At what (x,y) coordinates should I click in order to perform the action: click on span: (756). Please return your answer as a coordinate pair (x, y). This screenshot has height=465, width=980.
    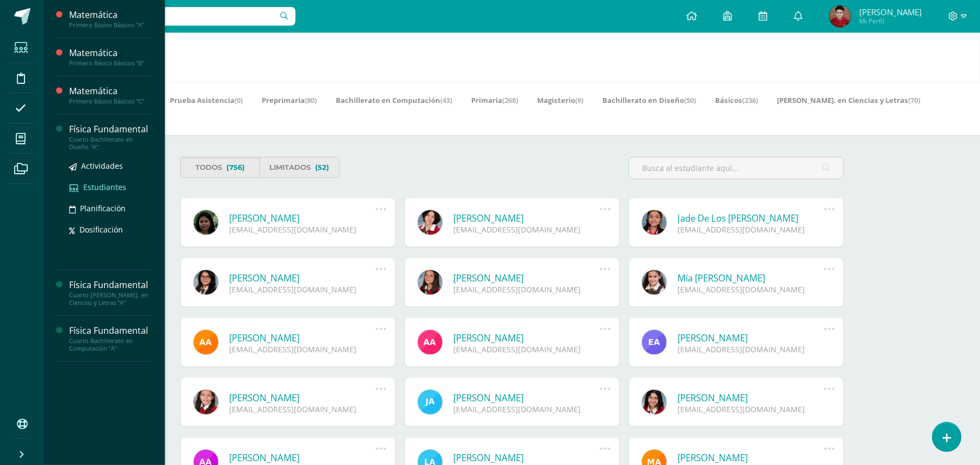
    Looking at the image, I should click on (235, 167).